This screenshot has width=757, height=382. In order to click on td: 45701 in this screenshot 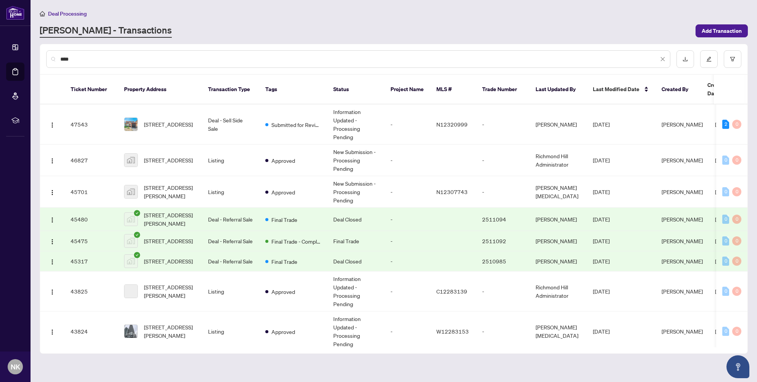, I will do `click(91, 192)`.